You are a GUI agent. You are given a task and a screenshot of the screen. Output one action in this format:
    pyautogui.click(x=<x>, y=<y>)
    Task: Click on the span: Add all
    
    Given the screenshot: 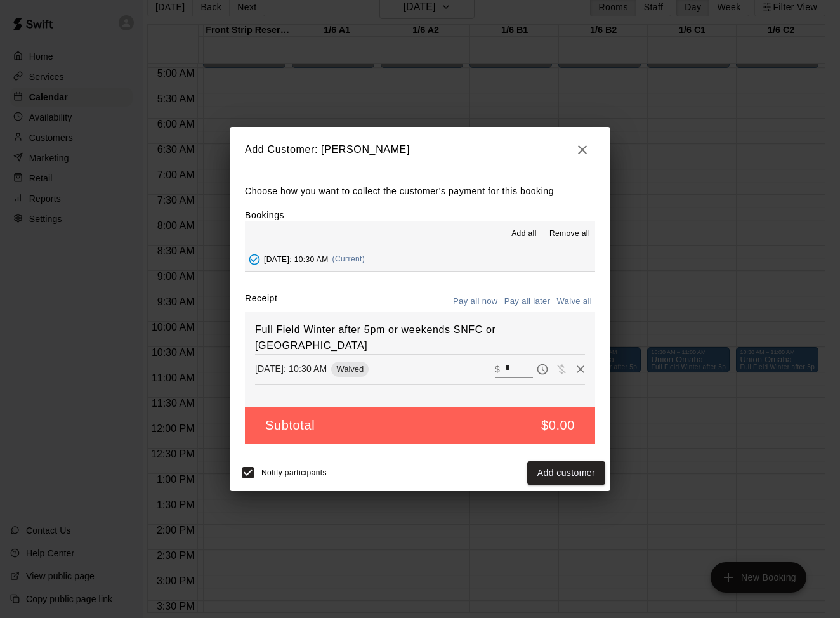 What is the action you would take?
    pyautogui.click(x=524, y=235)
    